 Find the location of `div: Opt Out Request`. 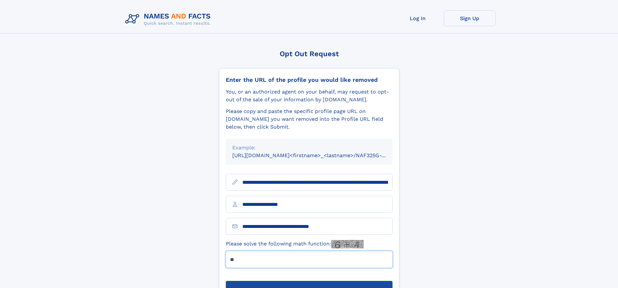

div: Opt Out Request is located at coordinates (309, 54).